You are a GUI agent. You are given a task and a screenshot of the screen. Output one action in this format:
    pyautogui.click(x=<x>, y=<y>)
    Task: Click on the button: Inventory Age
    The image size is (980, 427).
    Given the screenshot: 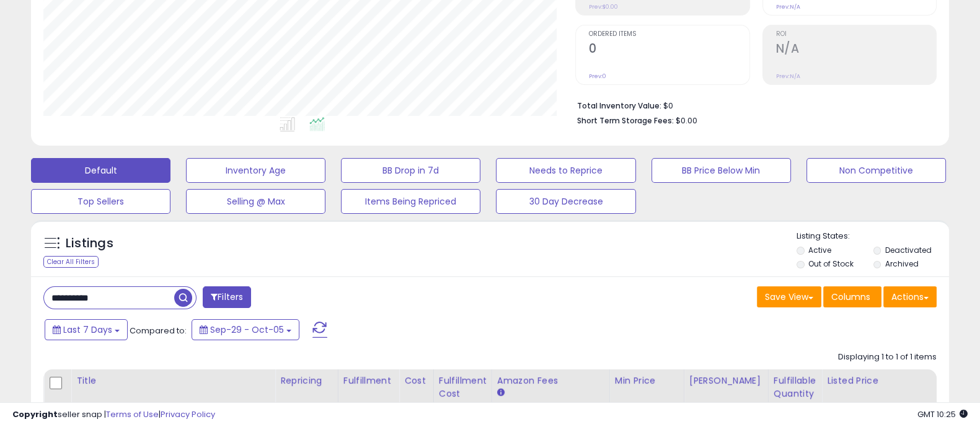 What is the action you would take?
    pyautogui.click(x=256, y=171)
    